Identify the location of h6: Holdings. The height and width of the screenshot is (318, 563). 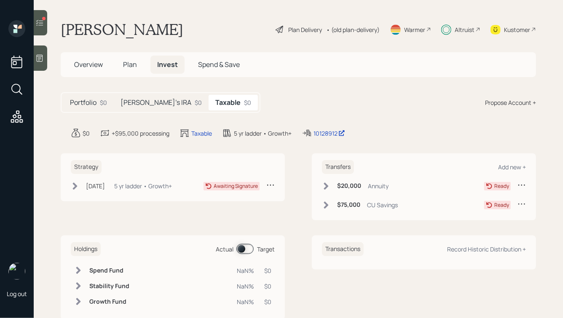
(85, 249).